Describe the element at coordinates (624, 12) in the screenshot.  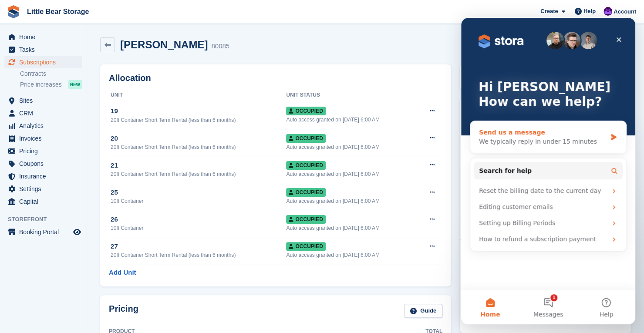
I see `span: Account` at that location.